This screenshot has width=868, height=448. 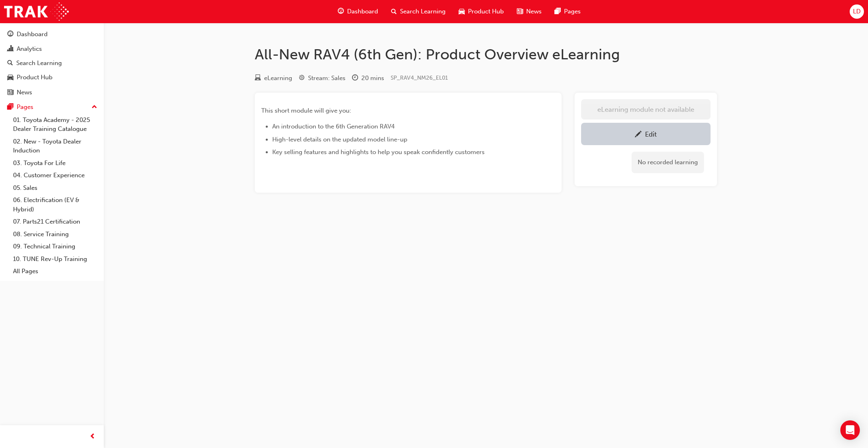 I want to click on span: This short module will give you:, so click(x=306, y=111).